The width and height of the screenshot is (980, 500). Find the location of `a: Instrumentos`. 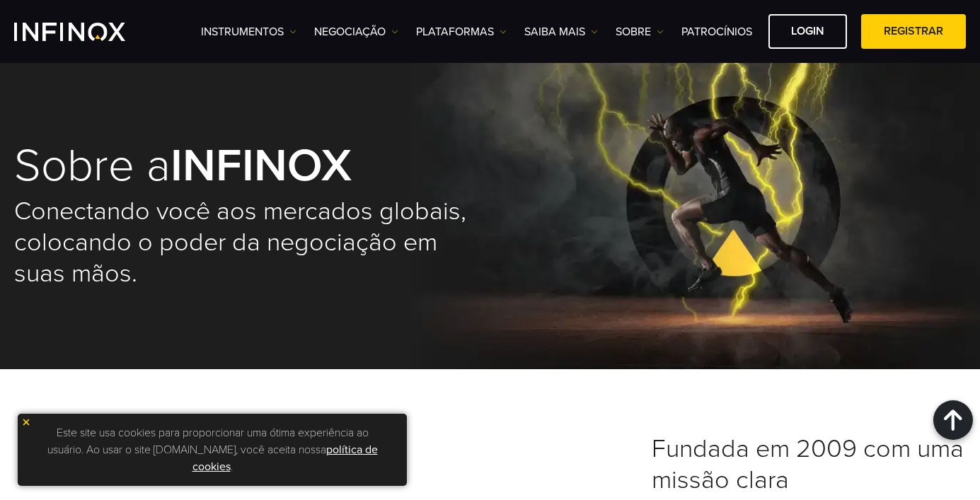

a: Instrumentos is located at coordinates (248, 31).